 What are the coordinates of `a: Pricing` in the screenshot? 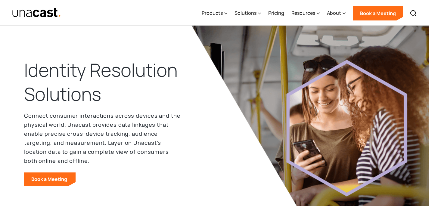 It's located at (276, 13).